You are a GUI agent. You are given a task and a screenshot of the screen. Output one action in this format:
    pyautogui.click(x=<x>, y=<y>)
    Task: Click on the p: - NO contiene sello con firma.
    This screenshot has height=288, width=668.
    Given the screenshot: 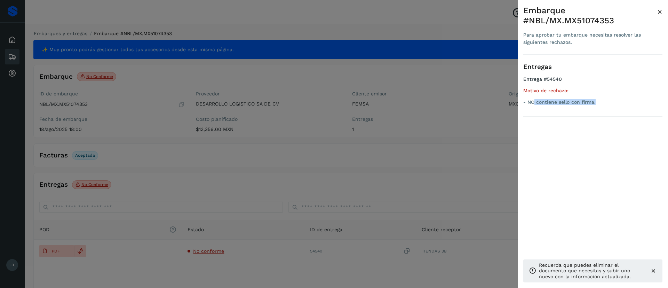 What is the action you would take?
    pyautogui.click(x=592, y=102)
    